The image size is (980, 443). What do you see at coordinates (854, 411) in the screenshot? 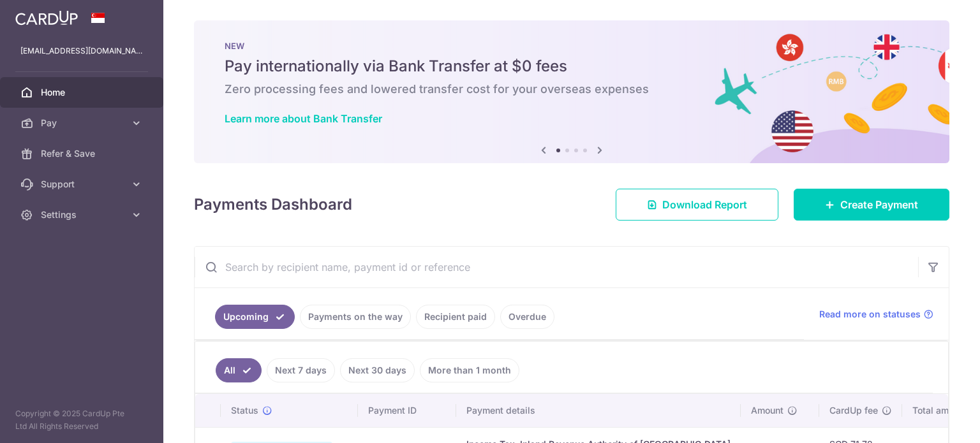
I see `span: CardUp fee` at bounding box center [854, 411].